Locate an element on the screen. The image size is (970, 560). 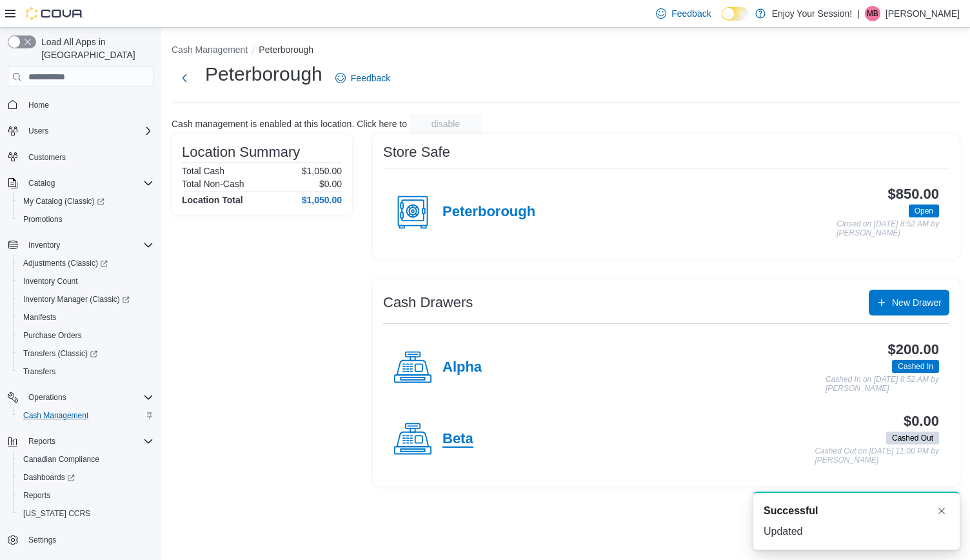
span: Dashboards is located at coordinates (86, 477).